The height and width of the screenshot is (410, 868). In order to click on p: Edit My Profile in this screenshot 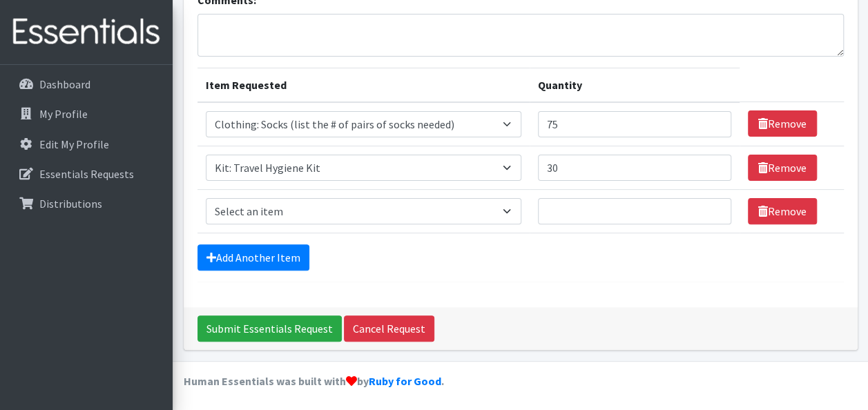, I will do `click(74, 144)`.